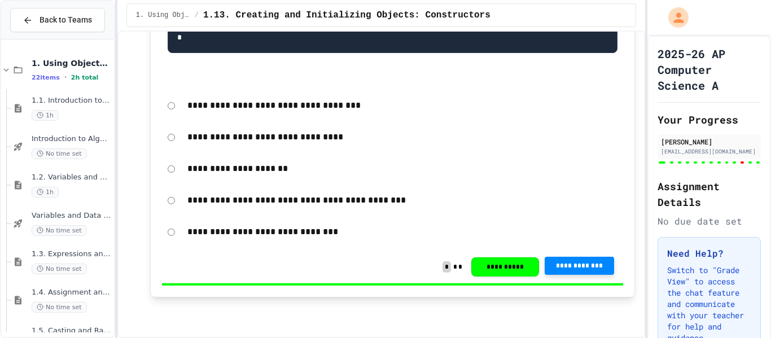  Describe the element at coordinates (72, 139) in the screenshot. I see `span: Introduction to Algorithms, Programming, and Compilers` at that location.